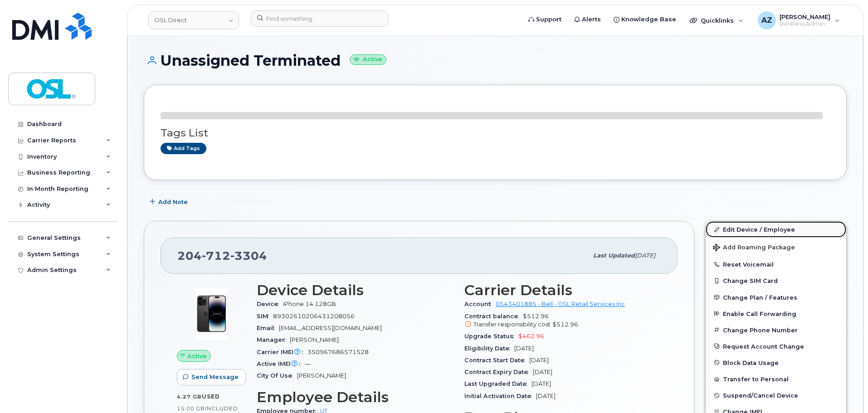  What do you see at coordinates (267, 328) in the screenshot?
I see `span: Email` at bounding box center [267, 328].